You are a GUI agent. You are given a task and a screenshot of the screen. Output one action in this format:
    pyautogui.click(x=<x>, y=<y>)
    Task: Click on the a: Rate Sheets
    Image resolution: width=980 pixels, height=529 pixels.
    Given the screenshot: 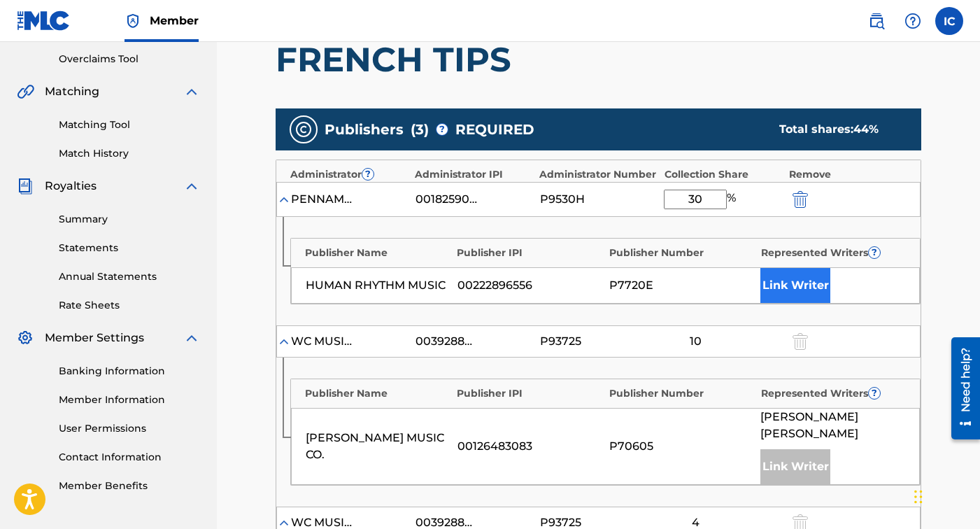 What is the action you would take?
    pyautogui.click(x=129, y=305)
    